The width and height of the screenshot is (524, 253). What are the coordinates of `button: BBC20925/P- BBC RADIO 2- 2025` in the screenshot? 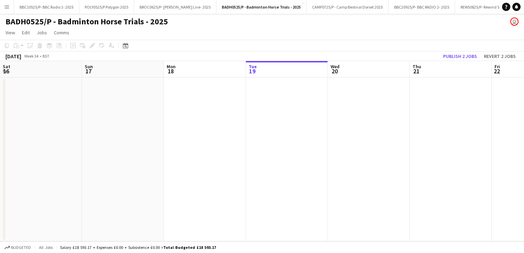 It's located at (422, 7).